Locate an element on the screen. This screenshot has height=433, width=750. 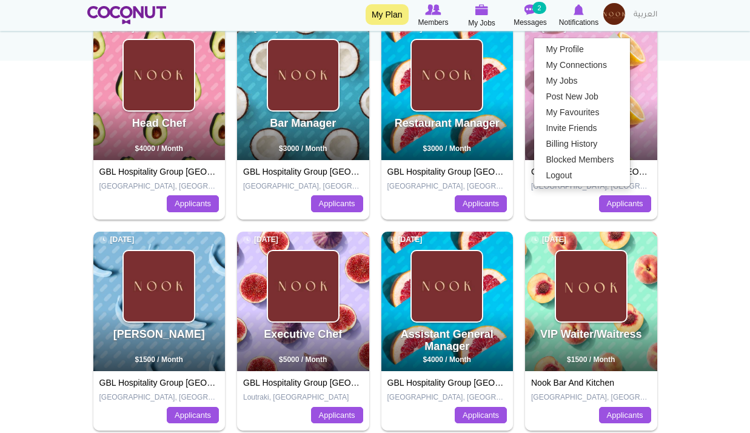
a: Post New Job is located at coordinates (582, 96).